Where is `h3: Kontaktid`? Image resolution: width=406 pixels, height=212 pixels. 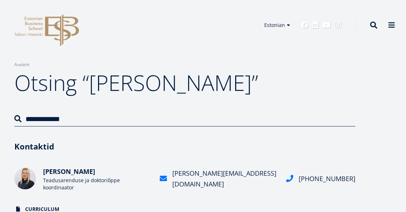
h3: Kontaktid is located at coordinates (185, 146).